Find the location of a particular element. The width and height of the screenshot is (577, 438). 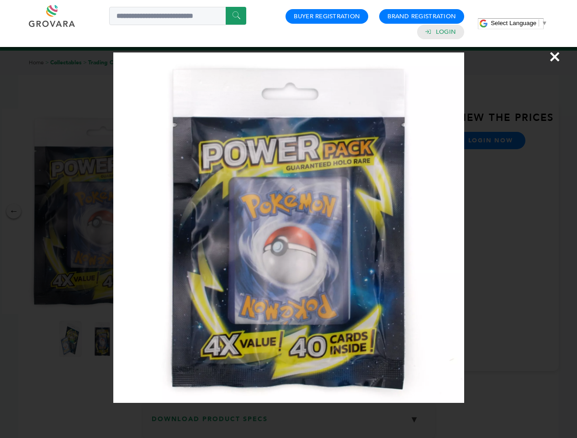

a: Buyer Registration is located at coordinates (327, 16).